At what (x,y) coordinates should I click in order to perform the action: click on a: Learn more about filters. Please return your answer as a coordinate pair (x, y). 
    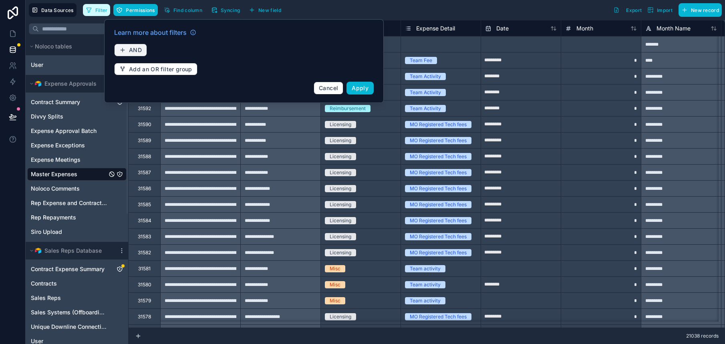
    Looking at the image, I should click on (155, 32).